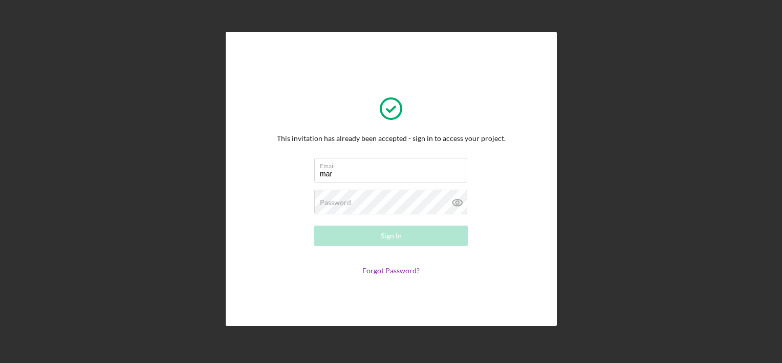 Image resolution: width=782 pixels, height=363 pixels. Describe the element at coordinates (394, 164) in the screenshot. I see `label: Email` at that location.